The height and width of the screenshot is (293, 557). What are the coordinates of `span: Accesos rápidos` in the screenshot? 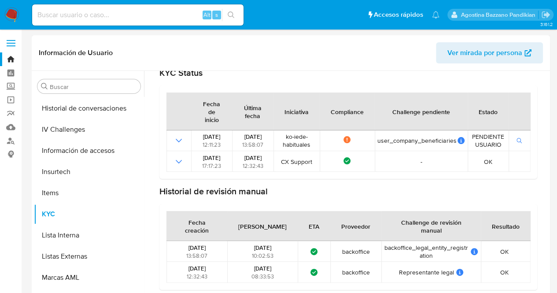 It's located at (399, 15).